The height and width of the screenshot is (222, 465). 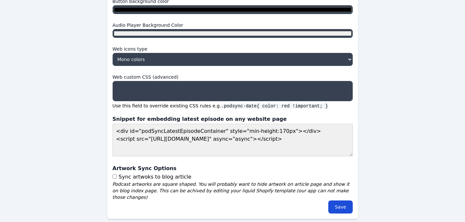 I want to click on label: Audio Player Background Color, so click(x=233, y=24).